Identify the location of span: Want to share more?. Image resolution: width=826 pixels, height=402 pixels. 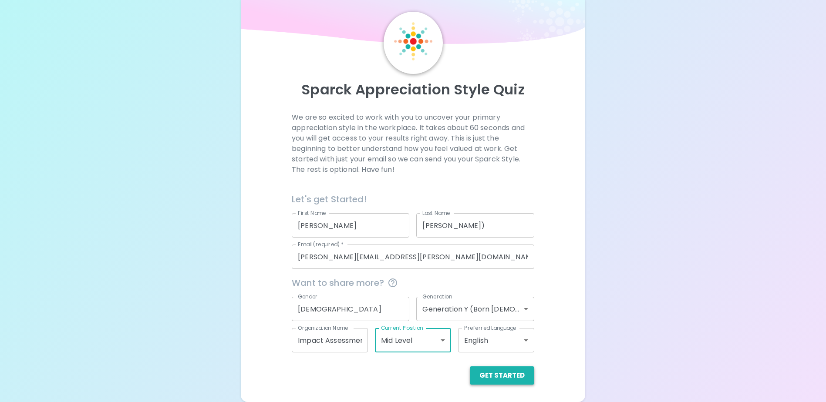
(413, 283).